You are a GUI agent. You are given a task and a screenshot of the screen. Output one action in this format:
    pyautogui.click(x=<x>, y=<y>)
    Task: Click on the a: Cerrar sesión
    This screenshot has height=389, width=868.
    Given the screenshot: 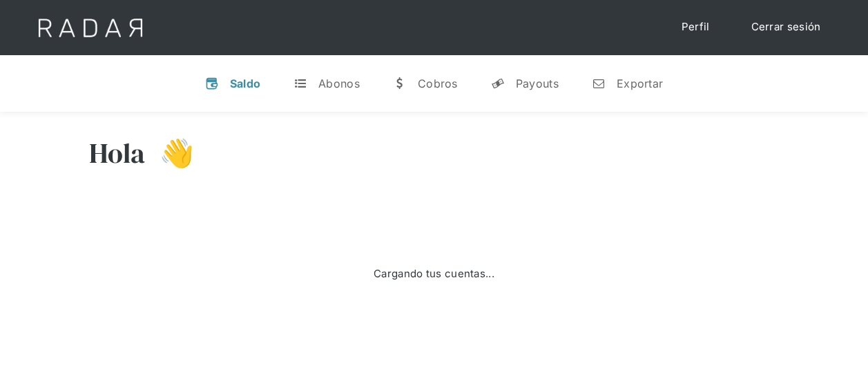 What is the action you would take?
    pyautogui.click(x=785, y=27)
    